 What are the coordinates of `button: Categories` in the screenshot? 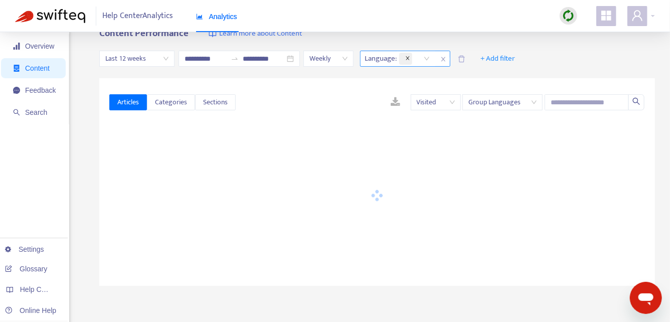 It's located at (171, 102).